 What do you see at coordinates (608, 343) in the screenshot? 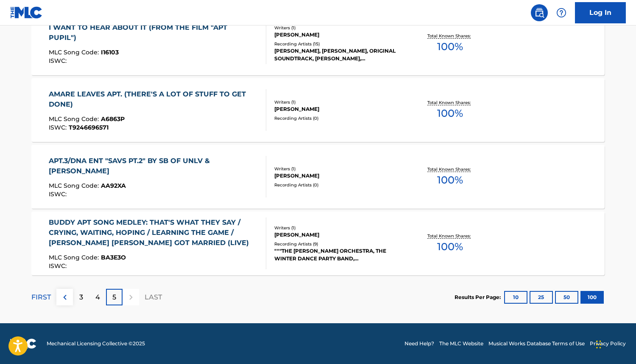
I see `a: Privacy Policy` at bounding box center [608, 343].